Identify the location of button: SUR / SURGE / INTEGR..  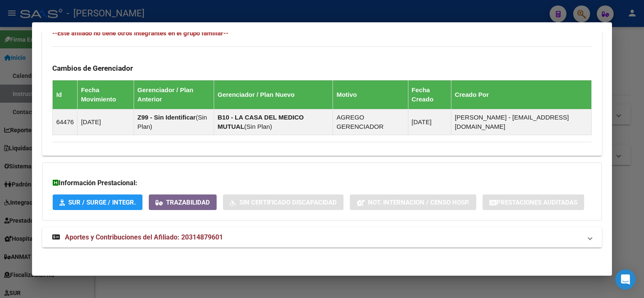
(97, 203).